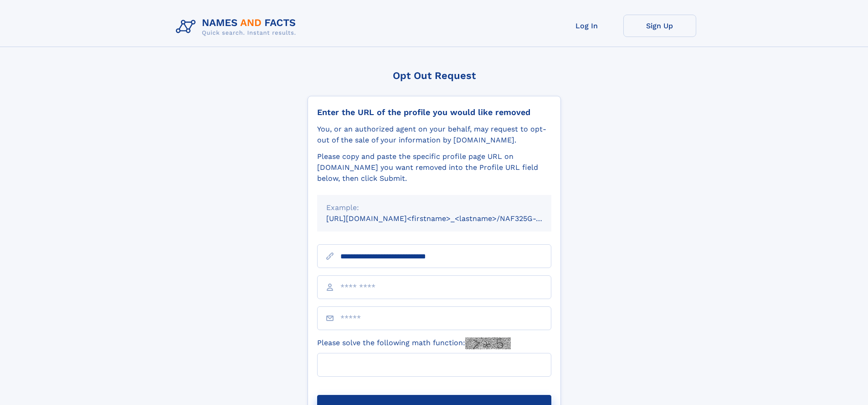 The width and height of the screenshot is (868, 405). I want to click on label: Please solve the following math function:, so click(414, 343).